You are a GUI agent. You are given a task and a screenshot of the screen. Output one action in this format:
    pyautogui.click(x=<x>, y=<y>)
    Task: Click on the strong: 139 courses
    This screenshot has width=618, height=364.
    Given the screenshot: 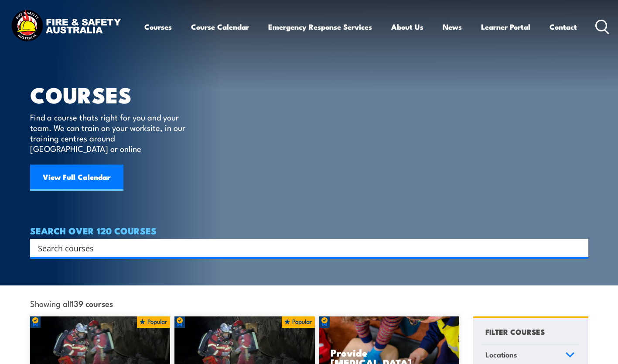 What is the action you would take?
    pyautogui.click(x=92, y=303)
    